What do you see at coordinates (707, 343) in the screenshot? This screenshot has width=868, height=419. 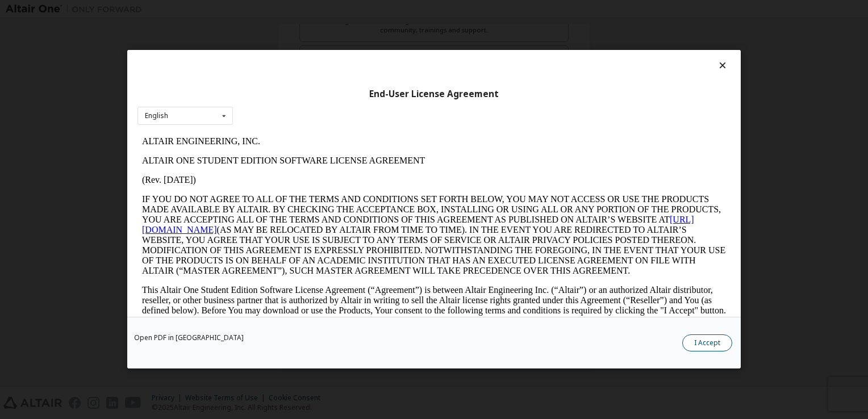 I see `button: I Accept` at bounding box center [707, 343].